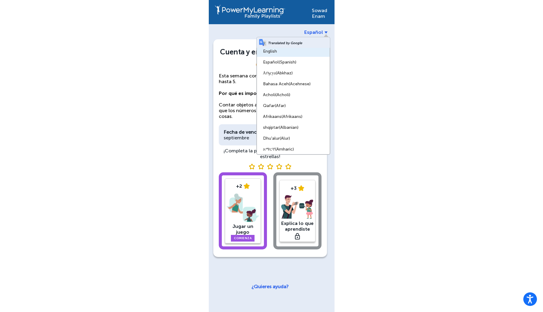  I want to click on div: Sowad Enam, so click(320, 12).